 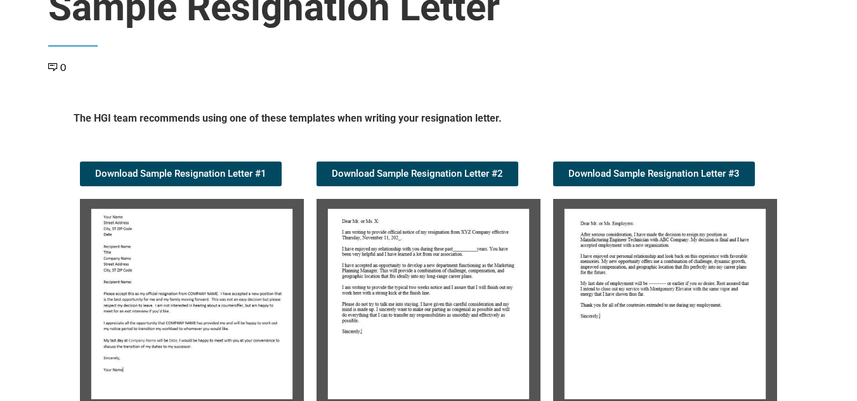 I want to click on span: Download Sample Resignation Letter #1, so click(x=181, y=174).